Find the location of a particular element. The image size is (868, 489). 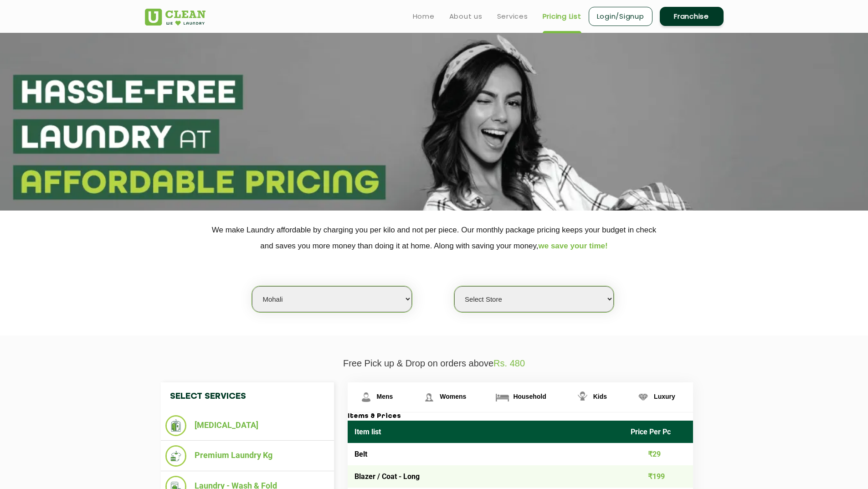

img: Mens is located at coordinates (366, 397).